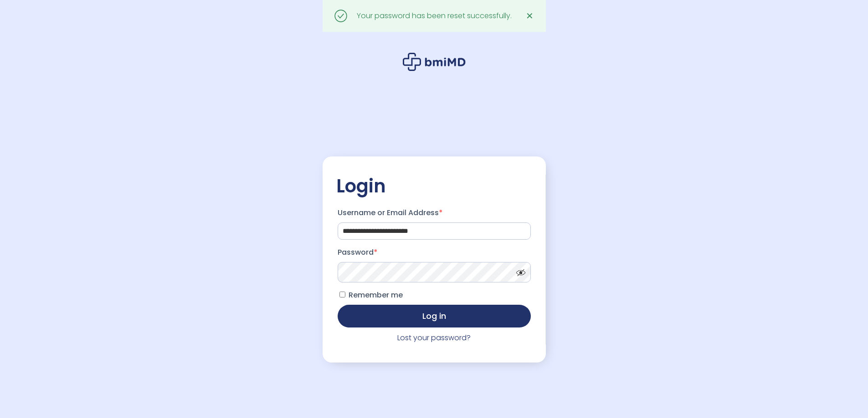 Image resolution: width=868 pixels, height=418 pixels. Describe the element at coordinates (434, 338) in the screenshot. I see `a: Lost your password?` at that location.